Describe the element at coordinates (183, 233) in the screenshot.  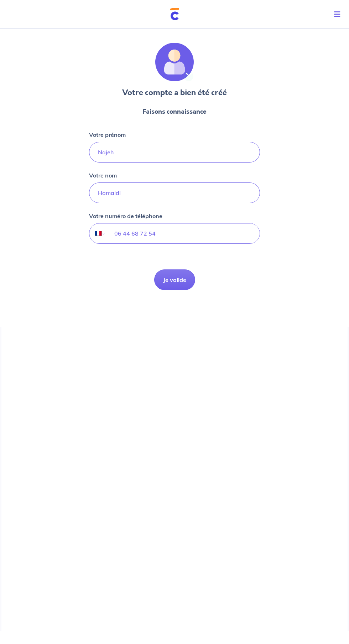
I see `input: 06 34 34 34 34` at that location.